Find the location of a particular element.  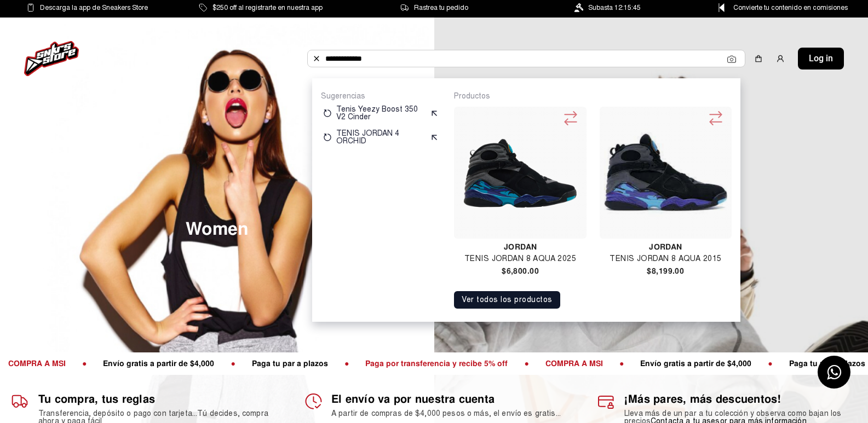

h2: A partir de compras de $4,000 pesos o más, el envío es gratis... is located at coordinates (448, 414).